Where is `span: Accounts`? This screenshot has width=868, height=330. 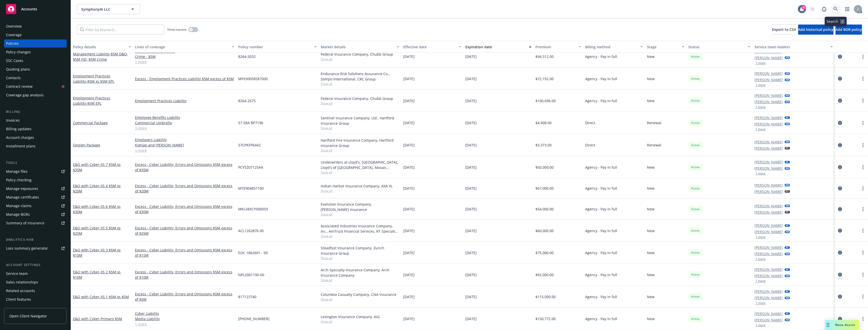 span: Accounts is located at coordinates (29, 9).